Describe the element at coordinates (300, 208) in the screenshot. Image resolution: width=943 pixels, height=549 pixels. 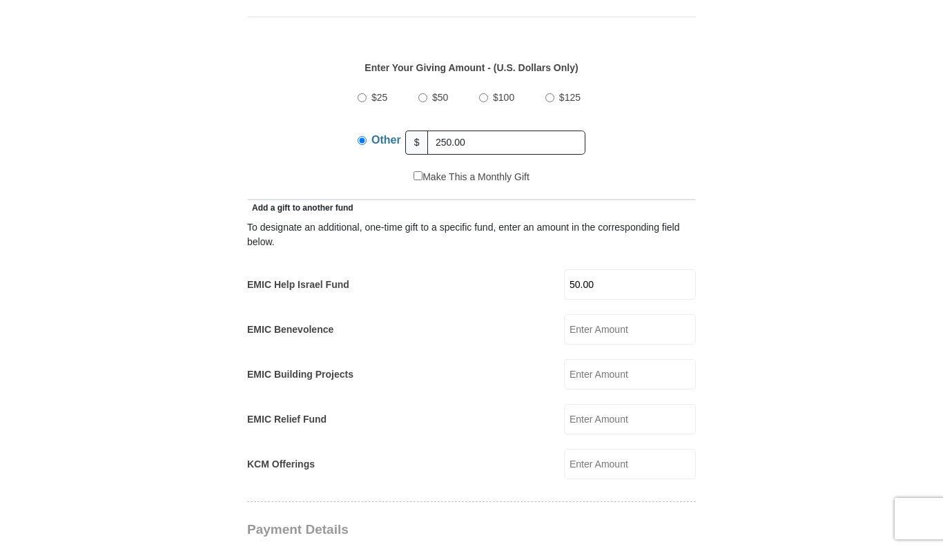
I see `span: Add a gift to another fund` at that location.